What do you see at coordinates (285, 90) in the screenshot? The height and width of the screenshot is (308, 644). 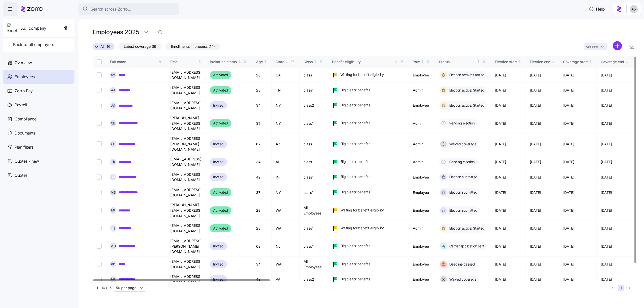 I see `td: TN` at bounding box center [285, 90].